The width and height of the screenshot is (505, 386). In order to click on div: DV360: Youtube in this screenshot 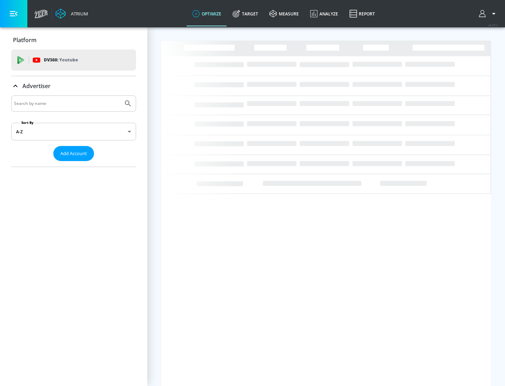, I will do `click(74, 60)`.